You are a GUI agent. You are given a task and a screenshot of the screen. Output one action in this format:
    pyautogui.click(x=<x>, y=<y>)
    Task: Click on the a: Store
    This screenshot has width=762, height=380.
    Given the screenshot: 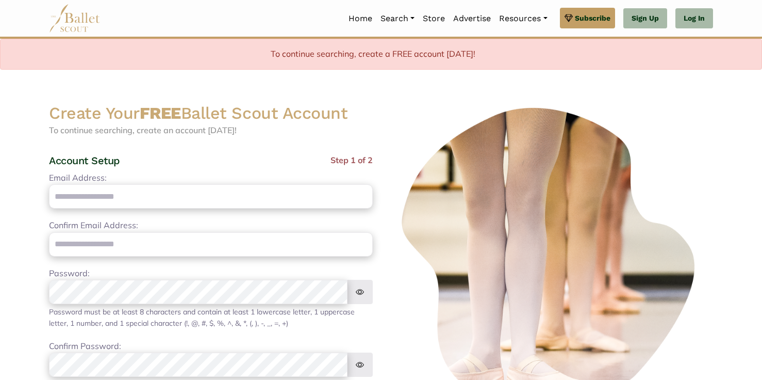 What is the action you would take?
    pyautogui.click(x=434, y=19)
    